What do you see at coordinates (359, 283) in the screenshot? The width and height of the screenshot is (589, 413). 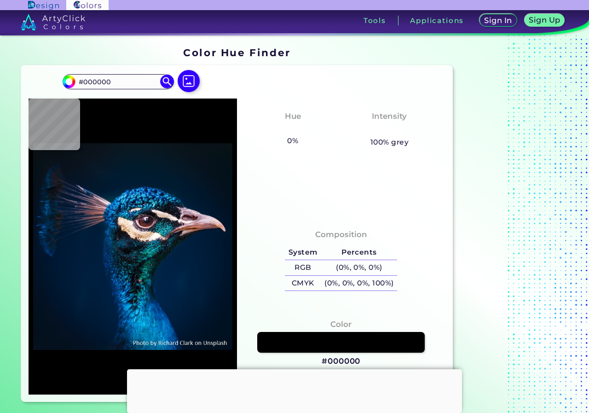 I see `h5: (0%, 0%, 0%, 100%)` at bounding box center [359, 283].